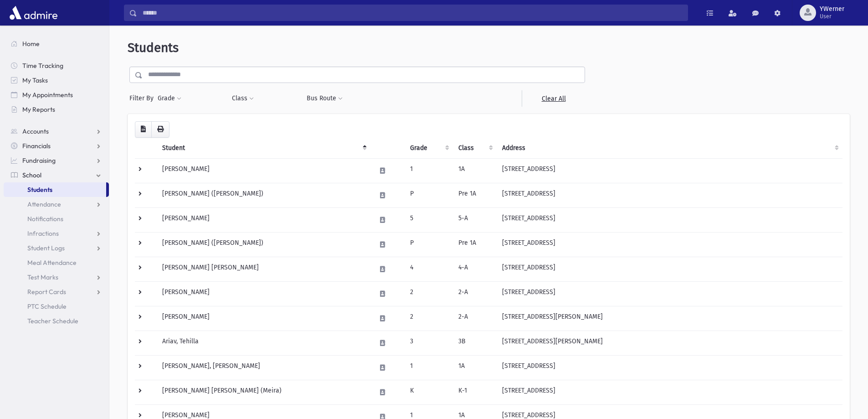  What do you see at coordinates (46, 292) in the screenshot?
I see `span: Report Cards` at bounding box center [46, 292].